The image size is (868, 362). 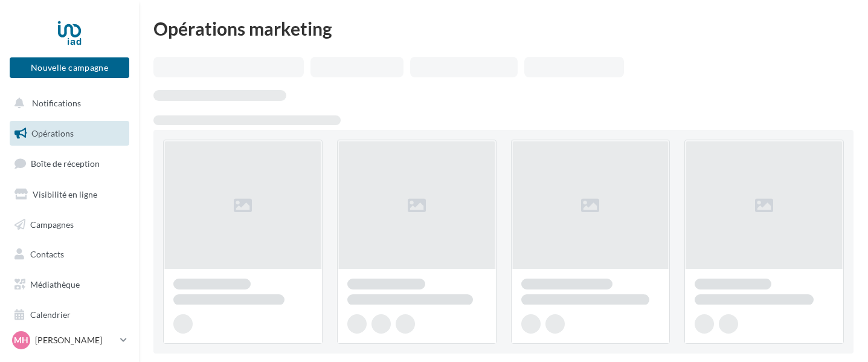 What do you see at coordinates (47, 254) in the screenshot?
I see `span: Contacts` at bounding box center [47, 254].